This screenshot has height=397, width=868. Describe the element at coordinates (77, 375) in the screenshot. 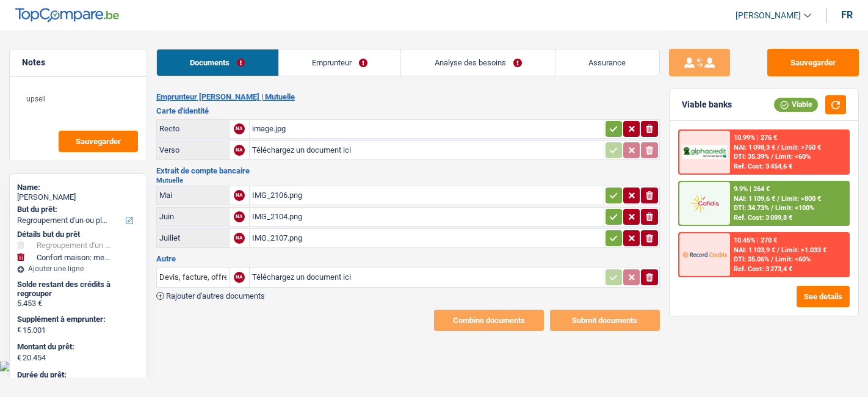

I see `label: Durée du prêt:` at that location.